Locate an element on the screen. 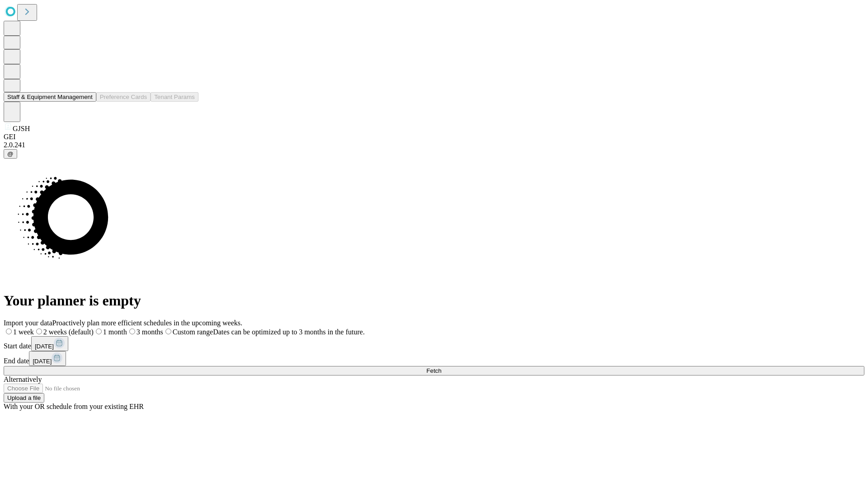  span: 2 weeks (default) is located at coordinates (69, 332).